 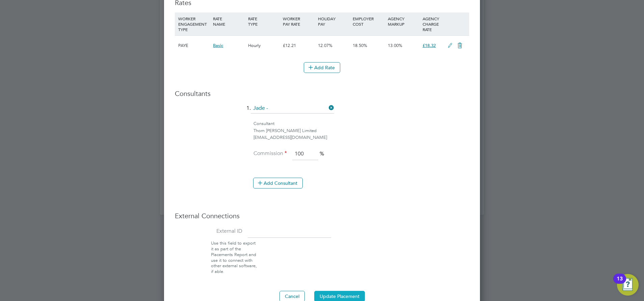 What do you see at coordinates (360, 45) in the screenshot?
I see `span: 18.50%` at bounding box center [360, 45].